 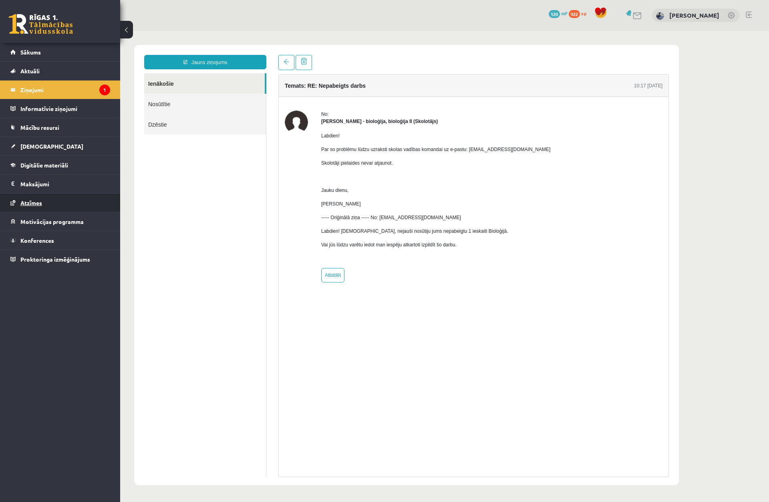 What do you see at coordinates (584, 13) in the screenshot?
I see `span: xp` at bounding box center [584, 13].